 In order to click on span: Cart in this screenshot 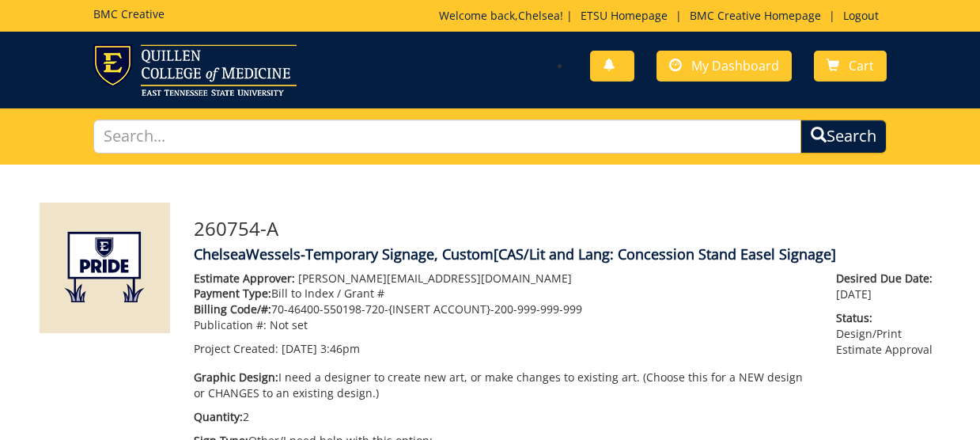, I will do `click(861, 66)`.